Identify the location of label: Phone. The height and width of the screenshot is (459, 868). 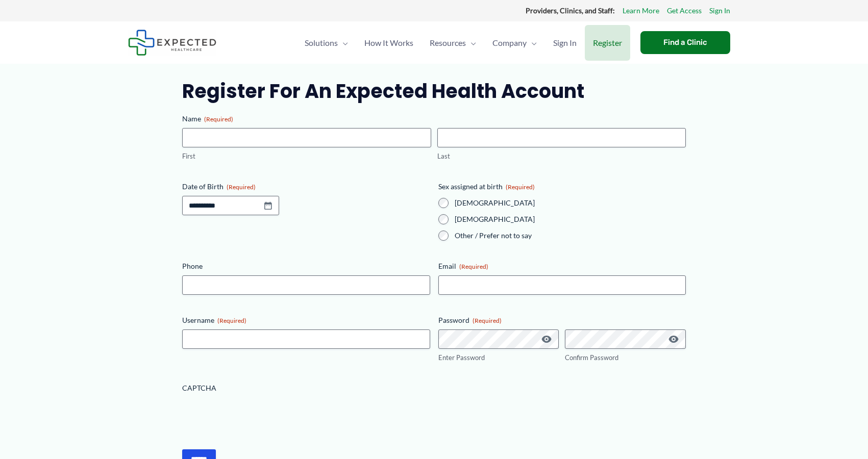
(306, 266).